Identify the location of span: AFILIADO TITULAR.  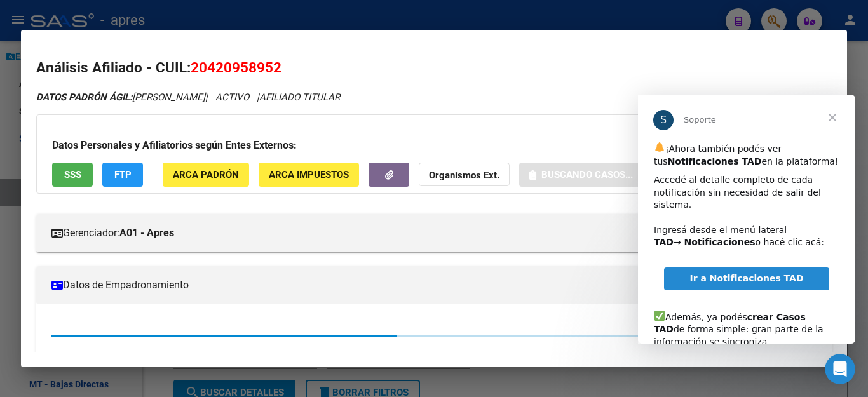
(300, 97).